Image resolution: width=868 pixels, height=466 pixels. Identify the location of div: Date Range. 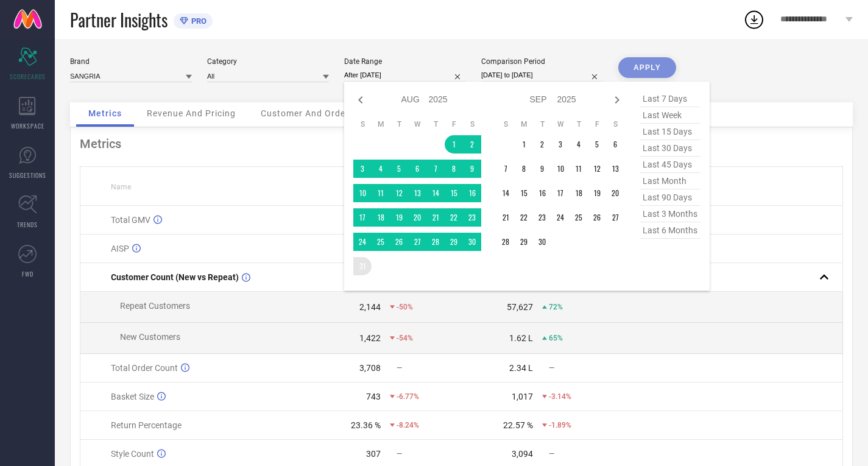
(405, 62).